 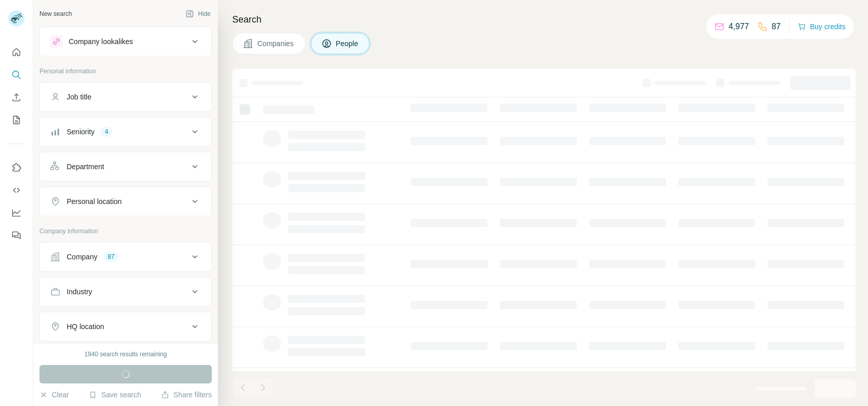 What do you see at coordinates (126, 71) in the screenshot?
I see `p: Personal information` at bounding box center [126, 71].